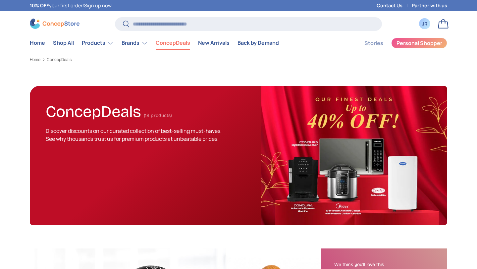  Describe the element at coordinates (154, 43) in the screenshot. I see `nav: Primary` at that location.